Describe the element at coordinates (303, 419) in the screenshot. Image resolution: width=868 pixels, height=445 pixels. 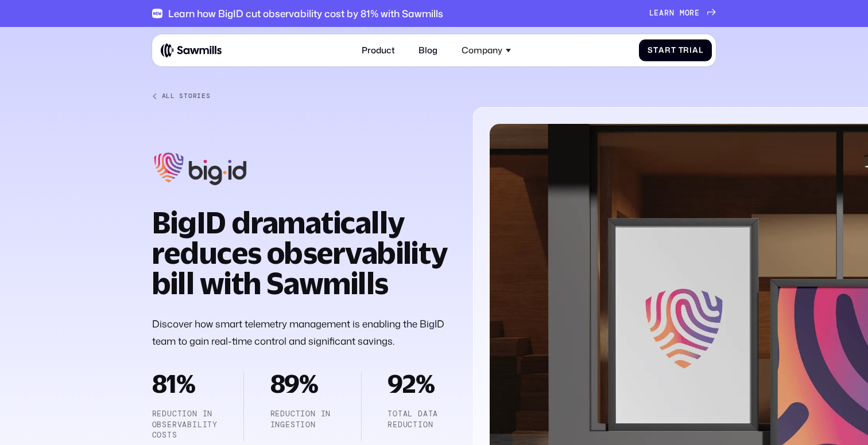
I see `p: Reduction in ingestion` at that location.